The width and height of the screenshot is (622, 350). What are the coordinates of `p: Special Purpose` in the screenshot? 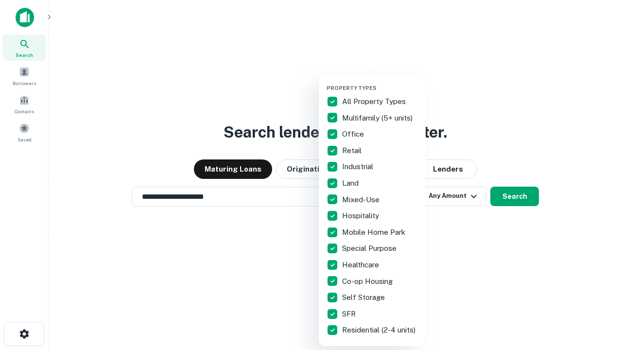 It's located at (370, 248).